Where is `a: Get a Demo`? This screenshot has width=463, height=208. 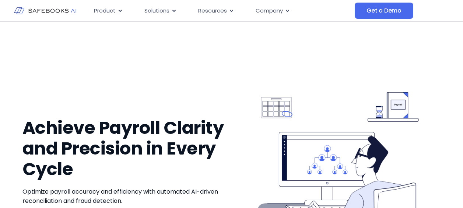 a: Get a Demo is located at coordinates (384, 11).